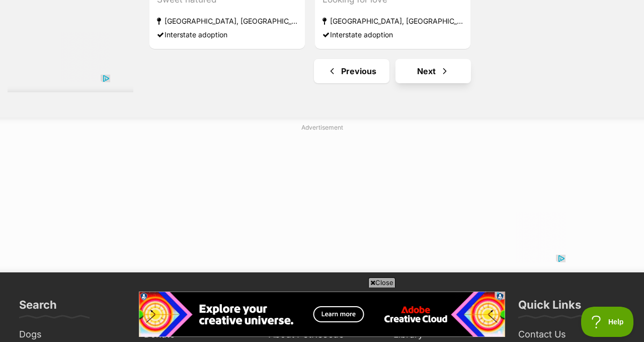 Image resolution: width=644 pixels, height=342 pixels. I want to click on a: Privacy Notification, so click(362, 5).